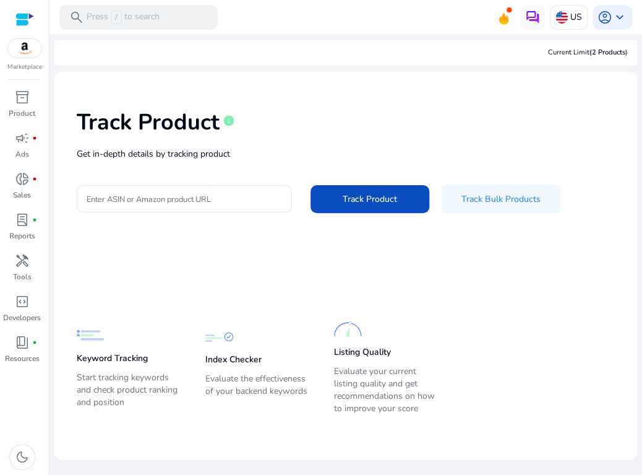 Image resolution: width=642 pixels, height=475 pixels. What do you see at coordinates (501, 199) in the screenshot?
I see `button: Track Bulk Products` at bounding box center [501, 199].